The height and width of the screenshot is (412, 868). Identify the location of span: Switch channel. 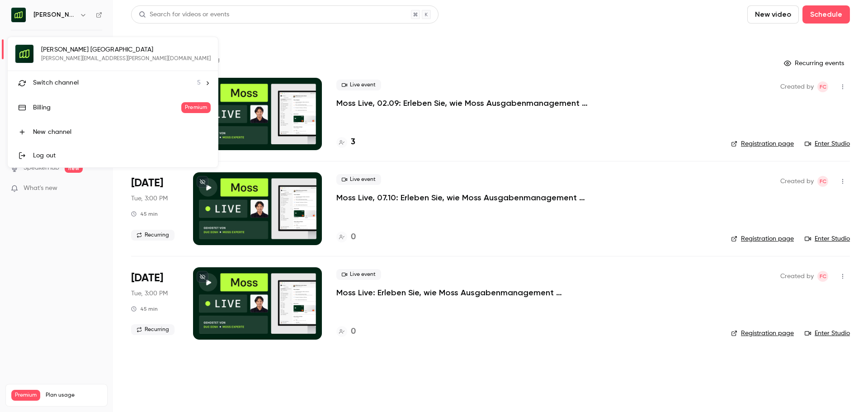
(55, 83).